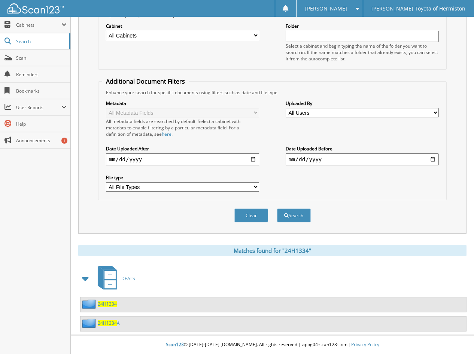 Image resolution: width=474 pixels, height=354 pixels. What do you see at coordinates (41, 41) in the screenshot?
I see `span: Search` at bounding box center [41, 41].